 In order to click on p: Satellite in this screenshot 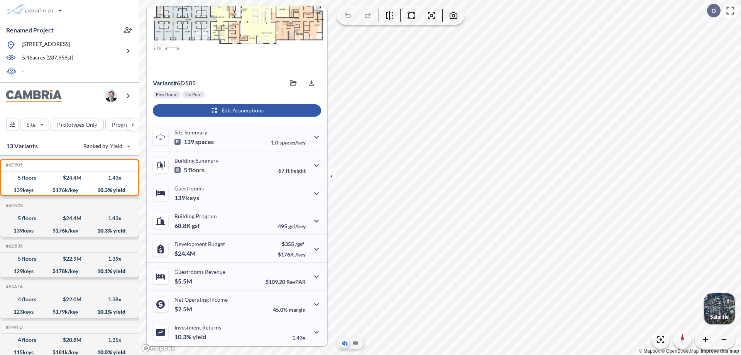, I will do `click(719, 316)`.